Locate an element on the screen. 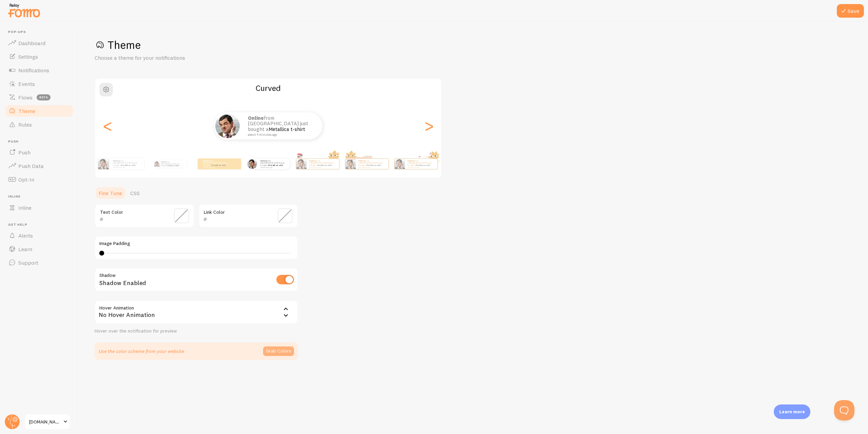 Image resolution: width=868 pixels, height=434 pixels. span: Get Help is located at coordinates (41, 224).